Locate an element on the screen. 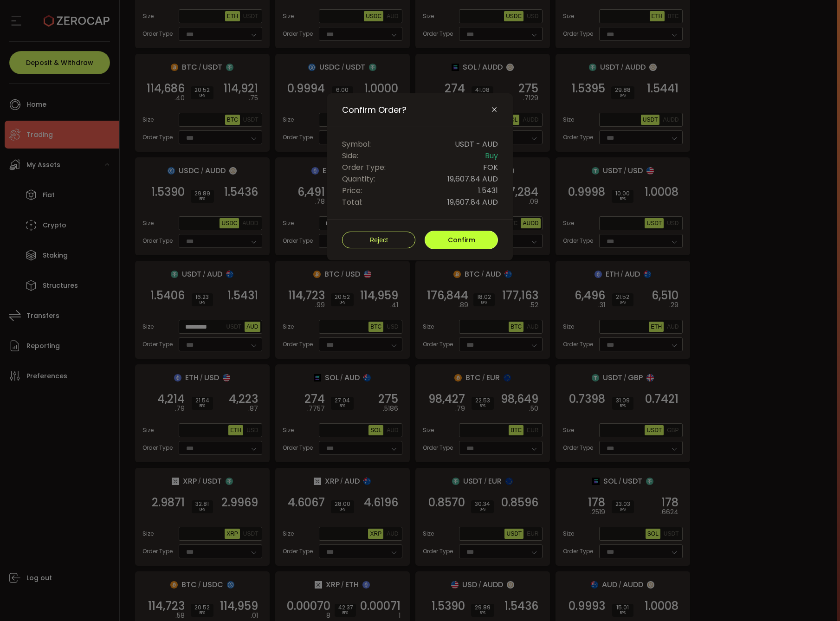 The width and height of the screenshot is (840, 621). span: Symbol: is located at coordinates (357, 144).